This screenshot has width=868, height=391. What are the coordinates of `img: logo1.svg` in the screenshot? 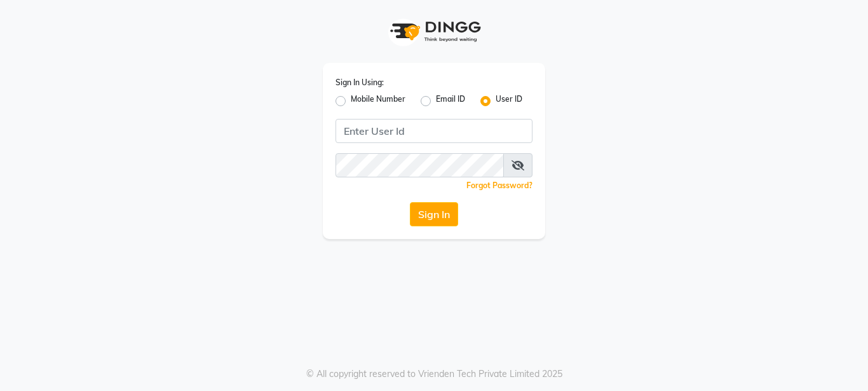 It's located at (434, 31).